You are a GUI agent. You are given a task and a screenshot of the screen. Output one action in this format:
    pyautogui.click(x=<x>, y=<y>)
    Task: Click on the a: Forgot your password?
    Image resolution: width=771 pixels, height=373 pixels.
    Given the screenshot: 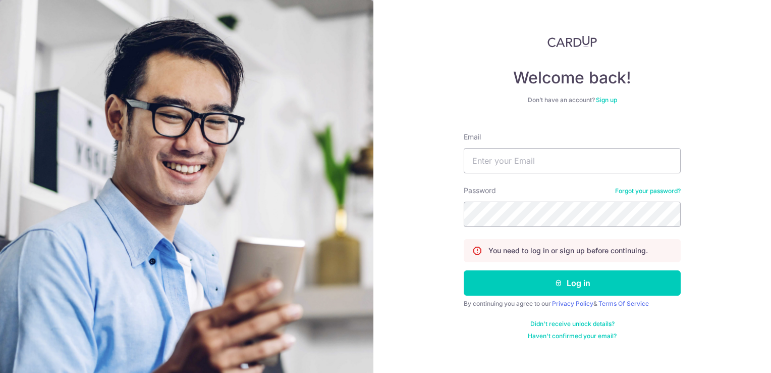 What is the action you would take?
    pyautogui.click(x=648, y=191)
    